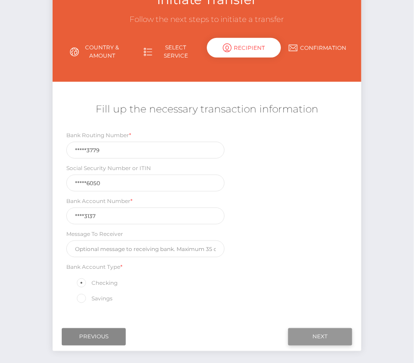 Image resolution: width=414 pixels, height=363 pixels. Describe the element at coordinates (99, 135) in the screenshot. I see `label: Bank Routing Number` at that location.